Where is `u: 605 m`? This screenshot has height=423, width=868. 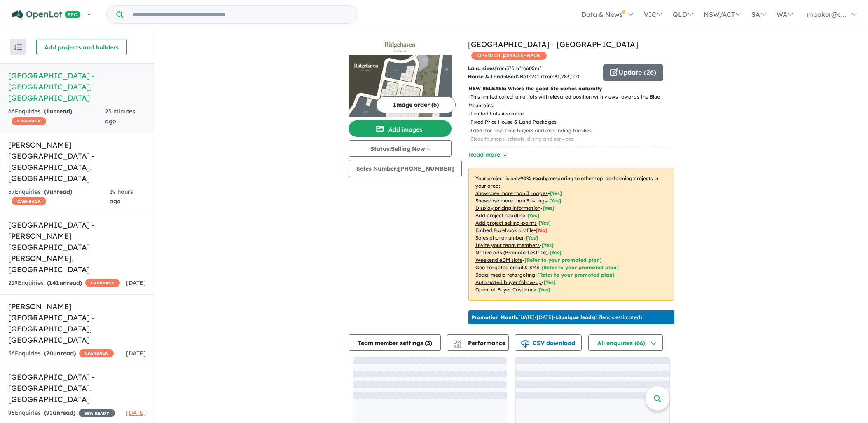 u: 605 m is located at coordinates (533, 68).